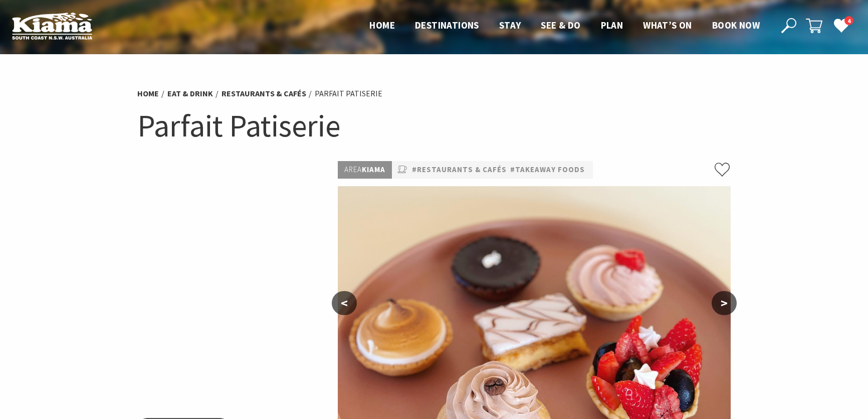 The height and width of the screenshot is (419, 868). I want to click on nav: Main Menu, so click(564, 26).